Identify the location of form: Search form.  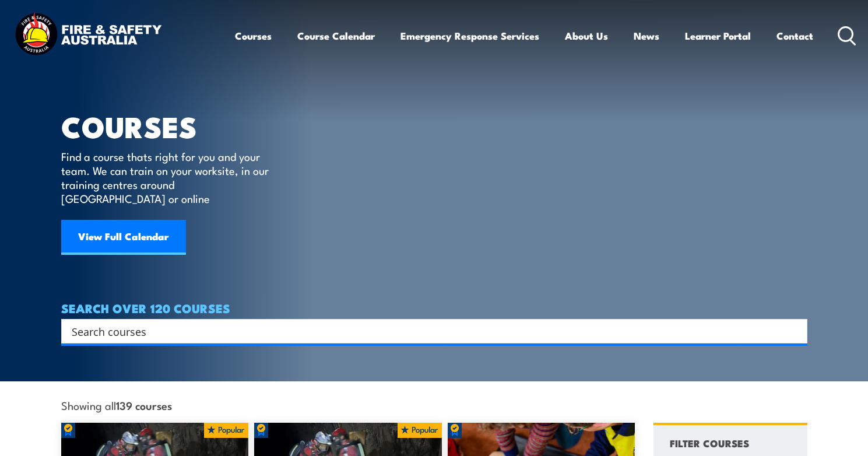
(429, 331).